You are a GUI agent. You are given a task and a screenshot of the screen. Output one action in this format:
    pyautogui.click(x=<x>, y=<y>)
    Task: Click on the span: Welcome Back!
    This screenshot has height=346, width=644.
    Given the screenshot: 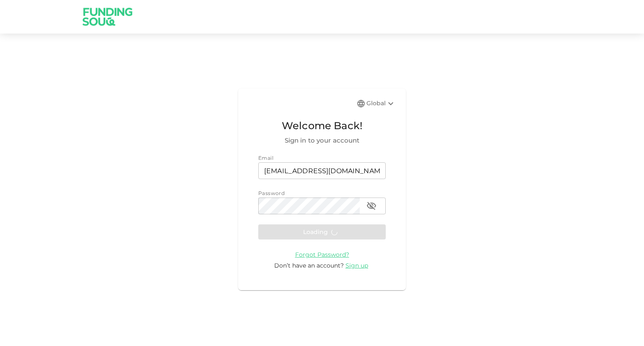 What is the action you would take?
    pyautogui.click(x=322, y=126)
    